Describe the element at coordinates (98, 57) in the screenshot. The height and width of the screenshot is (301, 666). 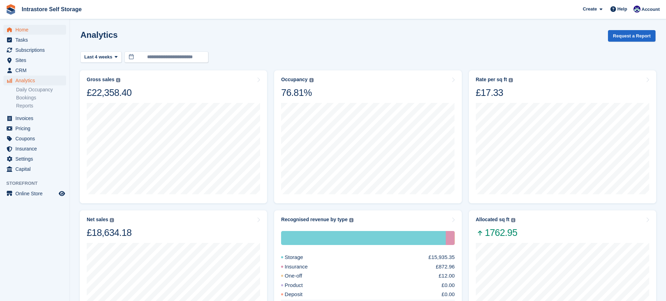
I see `span: Last 4 weeks` at that location.